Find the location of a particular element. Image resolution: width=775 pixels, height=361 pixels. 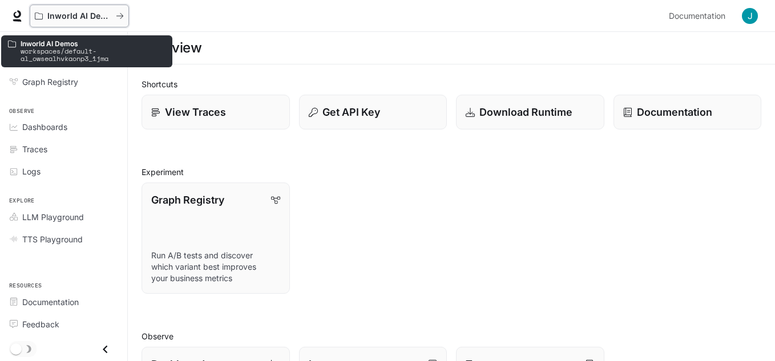

p: Download Runtime is located at coordinates (526, 112).